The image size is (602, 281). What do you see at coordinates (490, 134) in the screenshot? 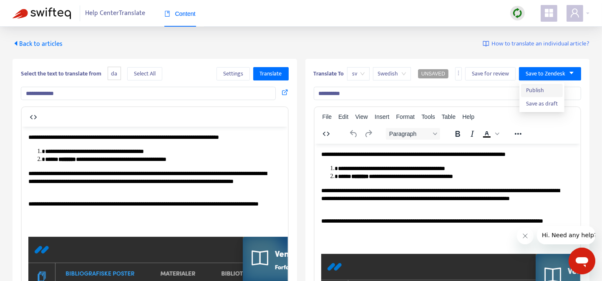
I see `div: Text color Black` at bounding box center [490, 134].